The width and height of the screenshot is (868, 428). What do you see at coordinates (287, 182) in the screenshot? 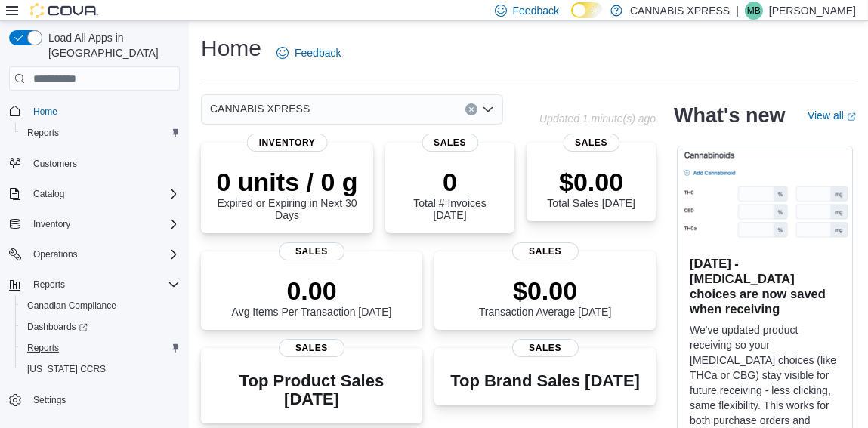
I see `p: 0 units / 0 g` at bounding box center [287, 182].